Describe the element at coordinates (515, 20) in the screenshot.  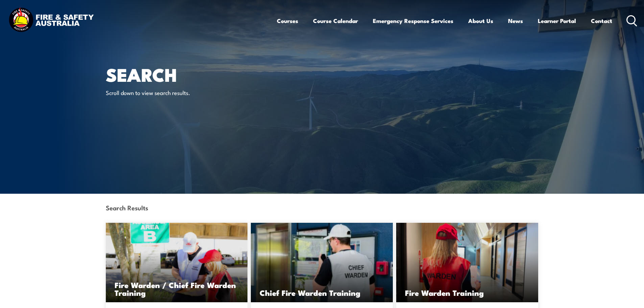
I see `a: News` at that location.